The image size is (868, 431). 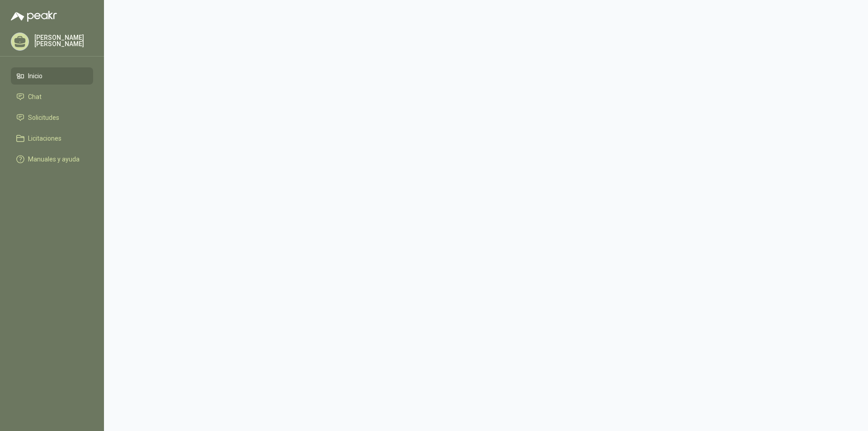 I want to click on a: Solicitudes, so click(x=52, y=118).